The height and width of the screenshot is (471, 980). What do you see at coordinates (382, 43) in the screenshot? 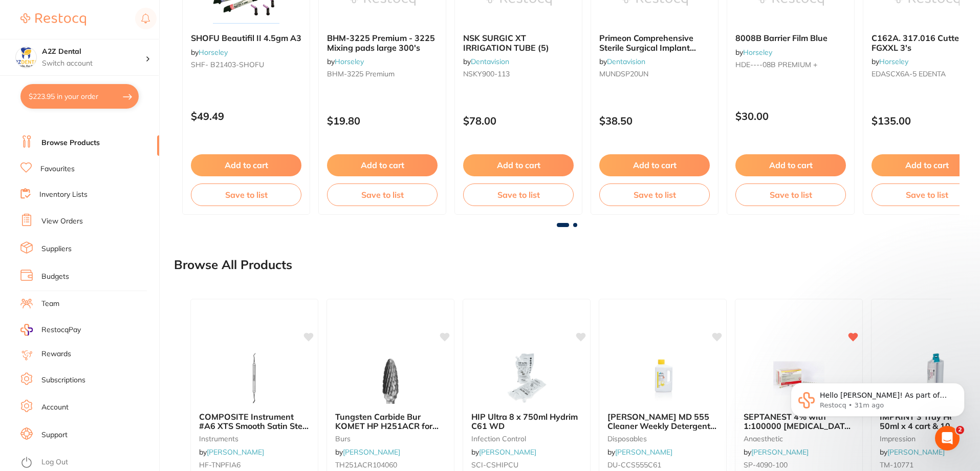
I see `b: BHM-3225 Premium - 3225 Mixing pads large 300's` at bounding box center [382, 43].